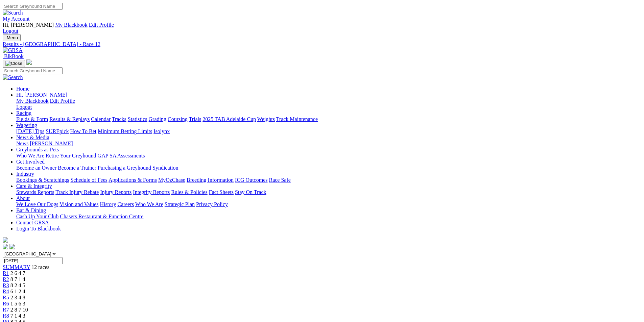 This screenshot has width=644, height=322. Describe the element at coordinates (6, 279) in the screenshot. I see `a: R2` at that location.